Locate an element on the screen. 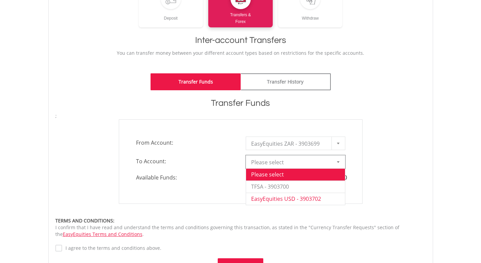 The width and height of the screenshot is (481, 263). a: EasyEquities Terms and Conditions is located at coordinates (103, 234).